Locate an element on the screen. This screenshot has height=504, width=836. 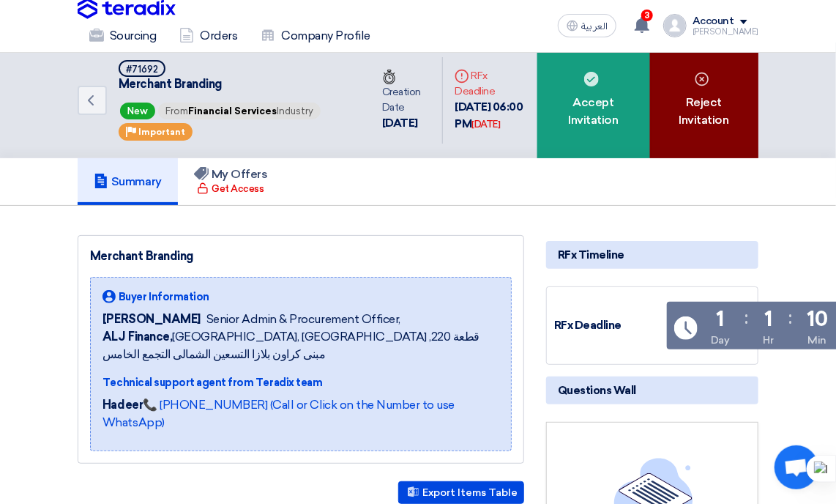
span: New is located at coordinates (138, 110).